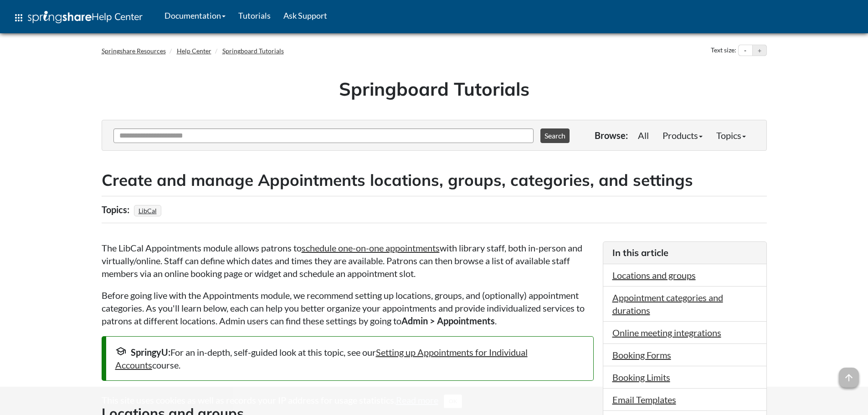 The height and width of the screenshot is (415, 868). I want to click on button: Increase text size, so click(759, 51).